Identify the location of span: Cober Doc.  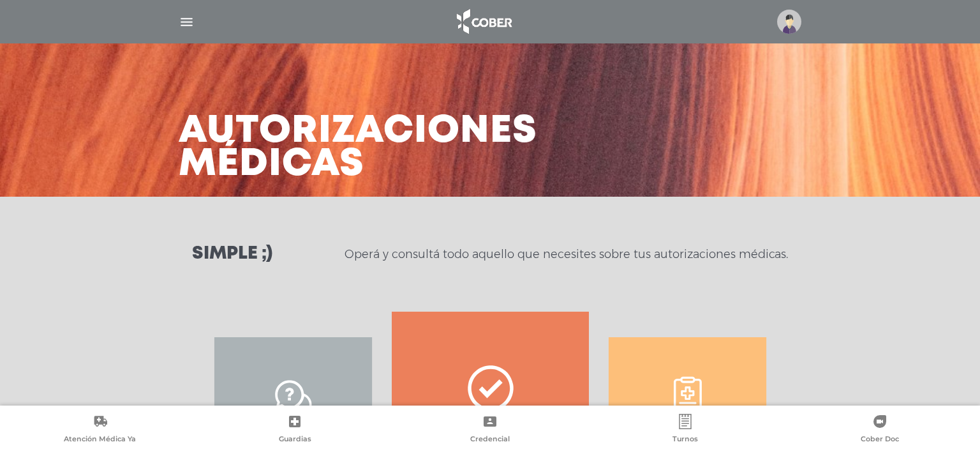
(880, 440).